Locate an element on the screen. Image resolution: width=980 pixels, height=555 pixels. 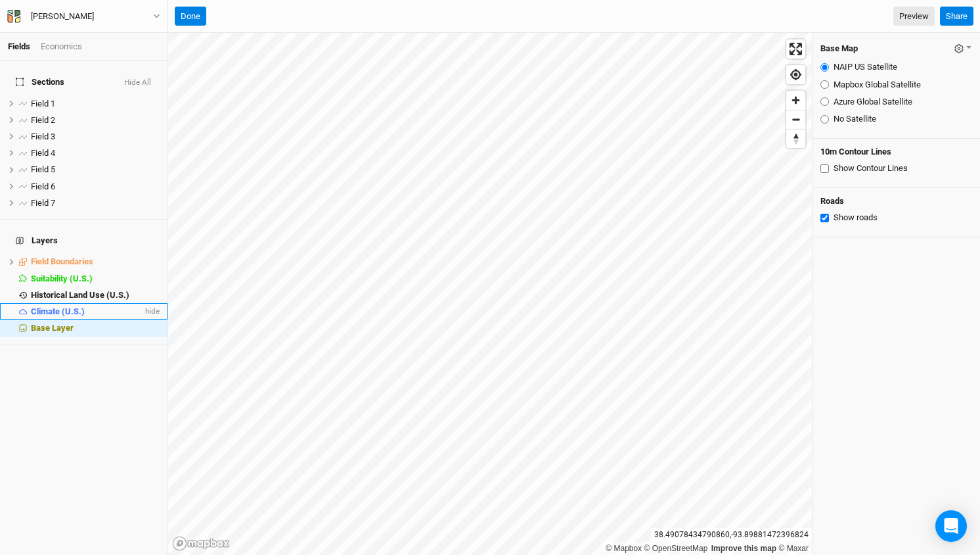
button: Find my location is located at coordinates (796, 74).